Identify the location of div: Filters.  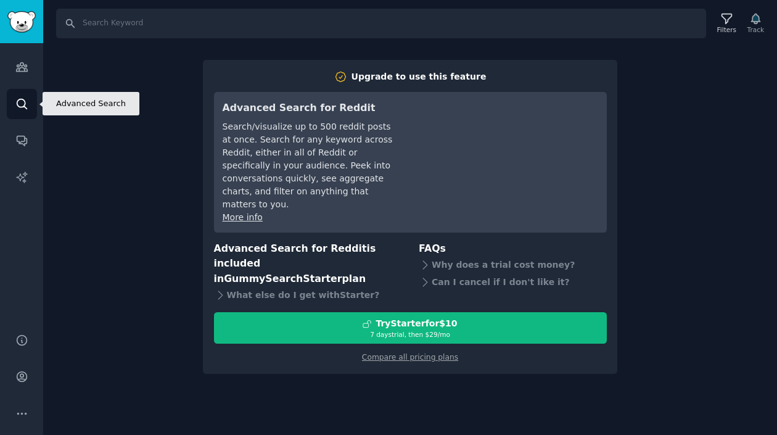
(727, 30).